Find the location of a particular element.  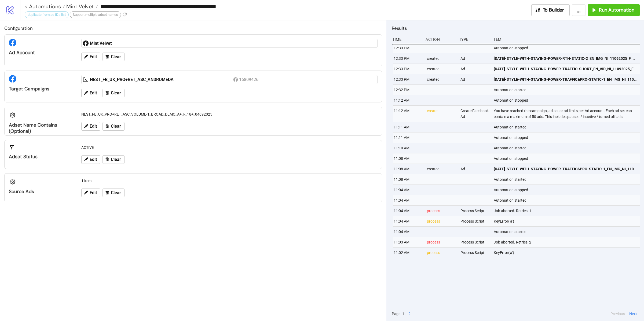

div: 11:11 AM is located at coordinates (408, 127).